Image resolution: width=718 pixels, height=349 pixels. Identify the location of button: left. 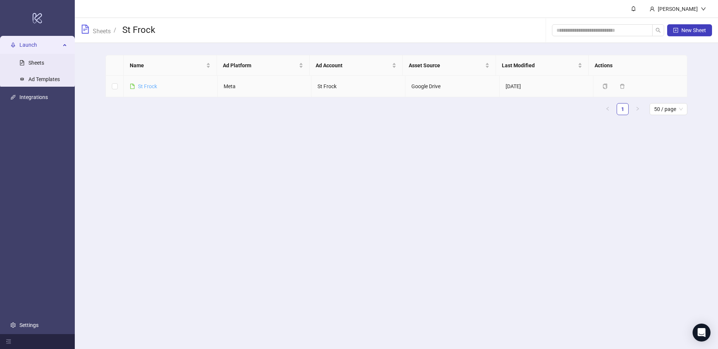
(608, 109).